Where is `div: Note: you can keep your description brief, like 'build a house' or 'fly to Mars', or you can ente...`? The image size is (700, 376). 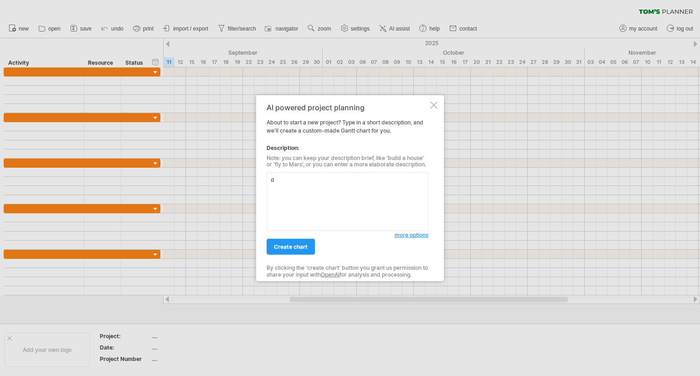 div: Note: you can keep your description brief, like 'build a house' or 'fly to Mars', or you can ente... is located at coordinates (347, 161).